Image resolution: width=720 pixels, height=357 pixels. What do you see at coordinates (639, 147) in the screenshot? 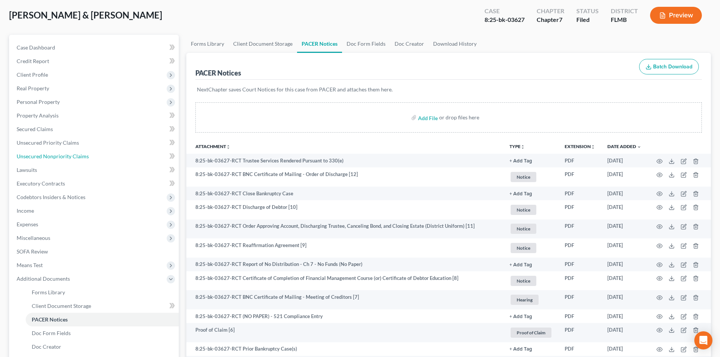
I see `i: expand_more` at bounding box center [639, 147].